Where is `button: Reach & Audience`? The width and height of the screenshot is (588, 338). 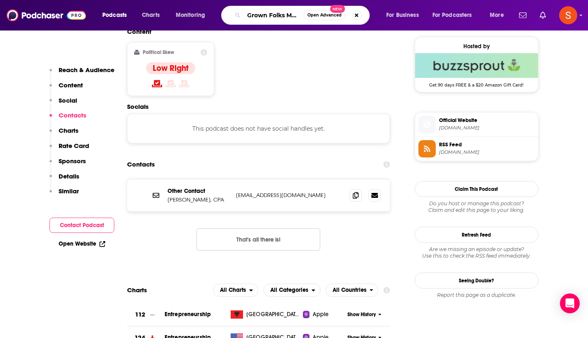
button: Reach & Audience is located at coordinates (82, 73).